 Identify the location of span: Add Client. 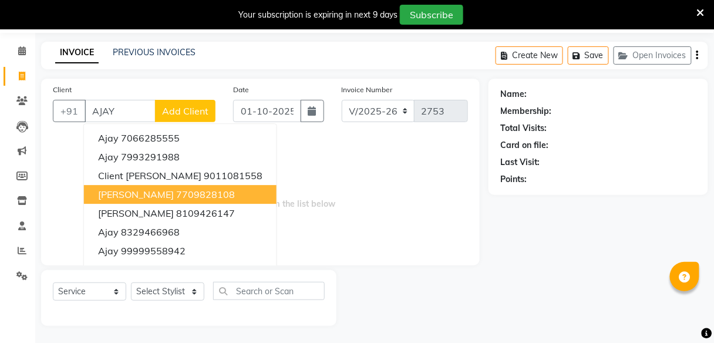
(185, 111).